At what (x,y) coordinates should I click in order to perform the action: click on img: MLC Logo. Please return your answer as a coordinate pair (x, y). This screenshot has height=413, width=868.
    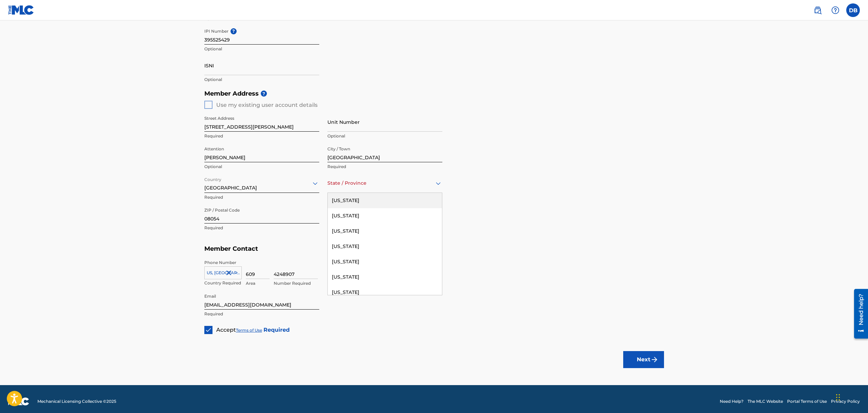
    Looking at the image, I should click on (21, 10).